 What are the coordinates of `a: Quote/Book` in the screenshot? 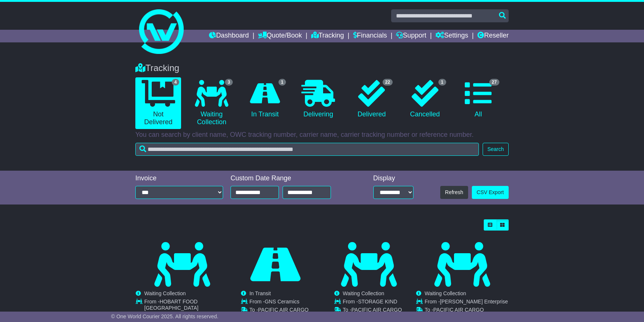 It's located at (280, 36).